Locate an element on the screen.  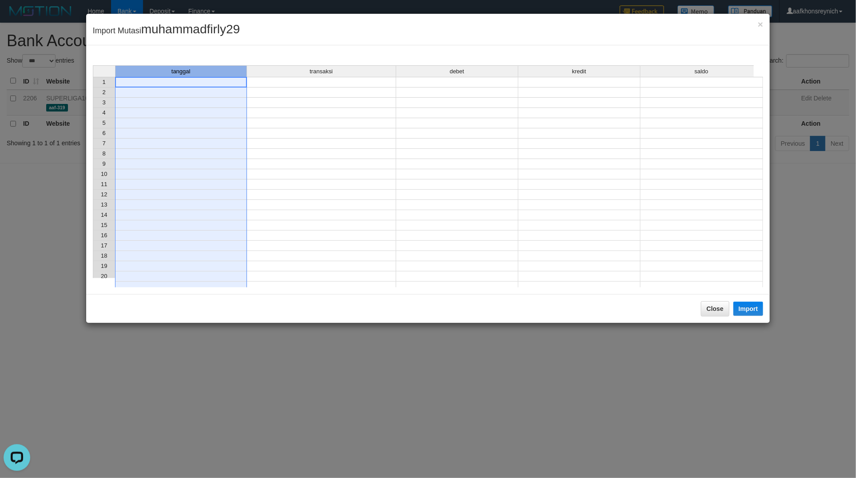
span: 14 is located at coordinates (104, 215).